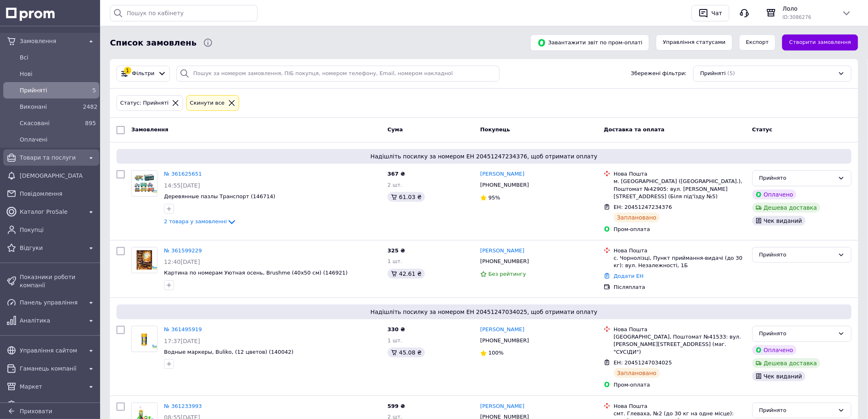  I want to click on span: Cума, so click(396, 129).